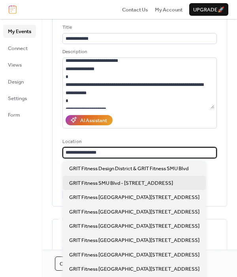 Image resolution: width=237 pixels, height=277 pixels. Describe the element at coordinates (16, 82) in the screenshot. I see `span: Design` at that location.